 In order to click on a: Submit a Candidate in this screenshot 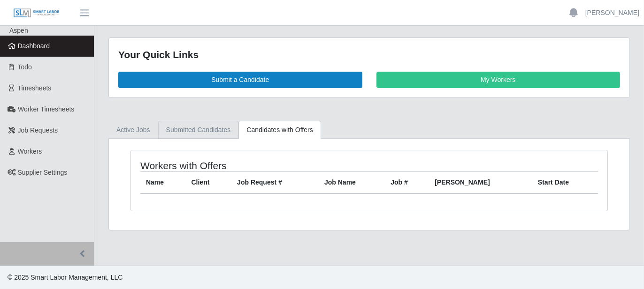, I will do `click(240, 79)`.